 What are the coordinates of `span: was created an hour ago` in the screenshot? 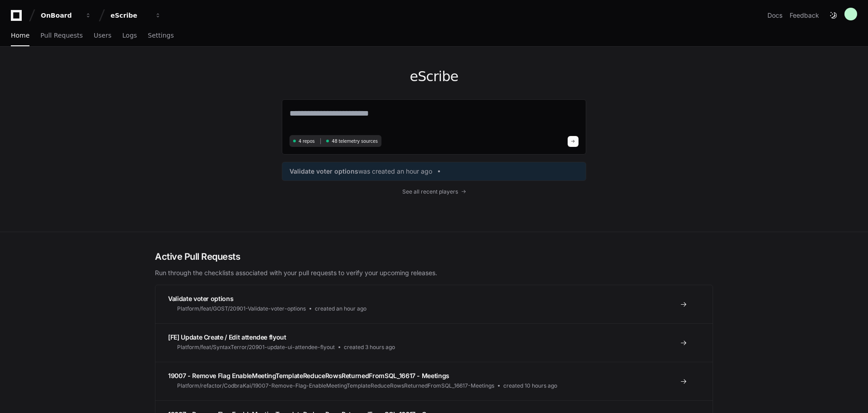 It's located at (395, 171).